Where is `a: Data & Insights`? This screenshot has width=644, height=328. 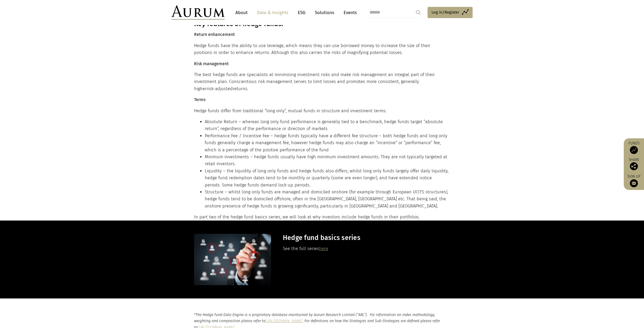 a: Data & Insights is located at coordinates (273, 12).